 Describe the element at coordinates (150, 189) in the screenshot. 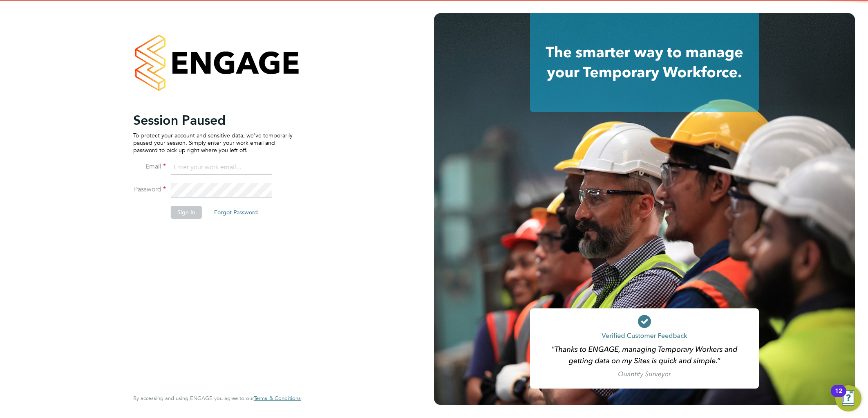

I see `label: Password` at that location.